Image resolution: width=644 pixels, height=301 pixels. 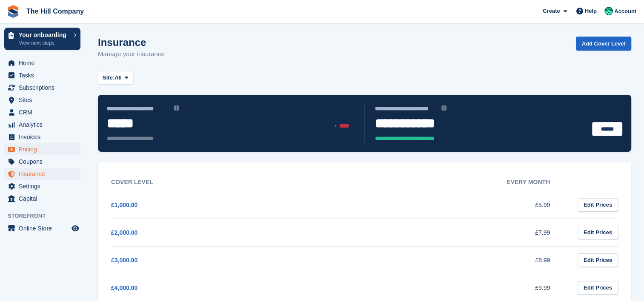 I want to click on span: Account, so click(x=625, y=12).